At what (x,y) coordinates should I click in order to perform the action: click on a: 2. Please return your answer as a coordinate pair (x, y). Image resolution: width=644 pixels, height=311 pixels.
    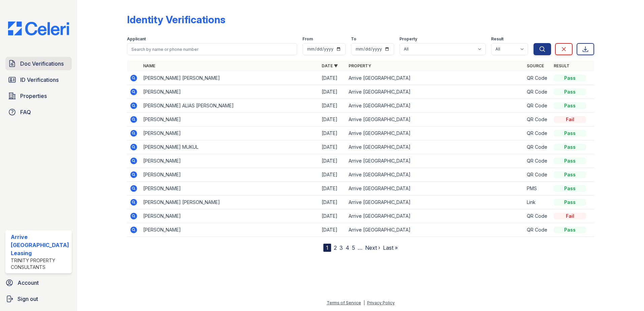
    Looking at the image, I should click on (335, 248).